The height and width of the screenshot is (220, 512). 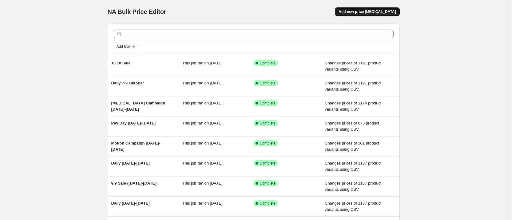 I want to click on span: Changes prices of 1174 product variants using CSV, so click(x=353, y=106).